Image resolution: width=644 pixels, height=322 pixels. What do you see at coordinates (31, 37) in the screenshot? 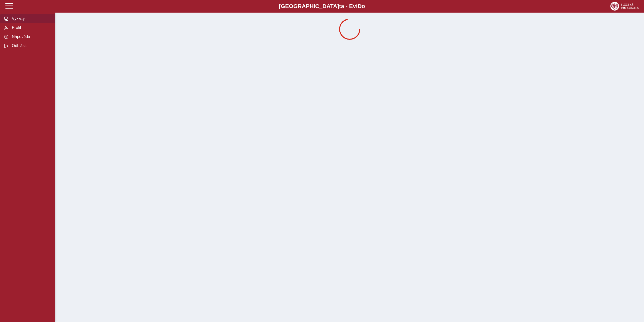
I see `span: Nápověda` at bounding box center [31, 37].